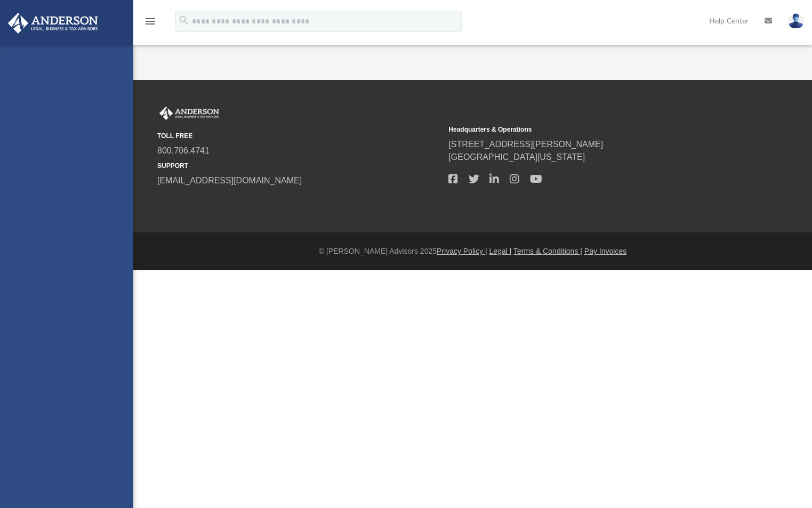 Image resolution: width=812 pixels, height=508 pixels. I want to click on a: menu, so click(151, 24).